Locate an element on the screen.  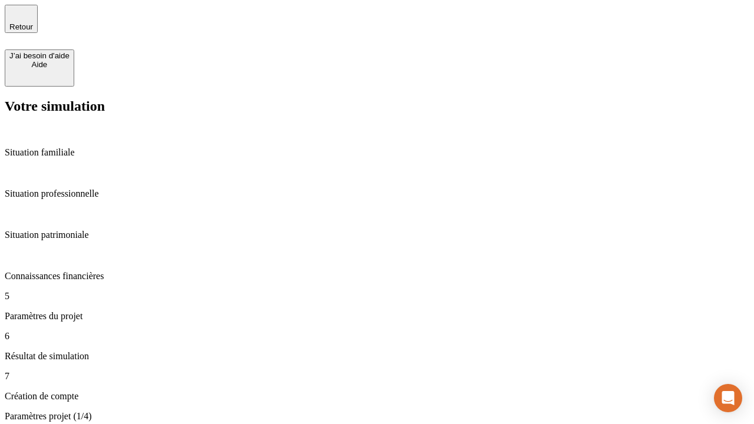
button: J’ai besoin d'aideAide is located at coordinates (39, 68).